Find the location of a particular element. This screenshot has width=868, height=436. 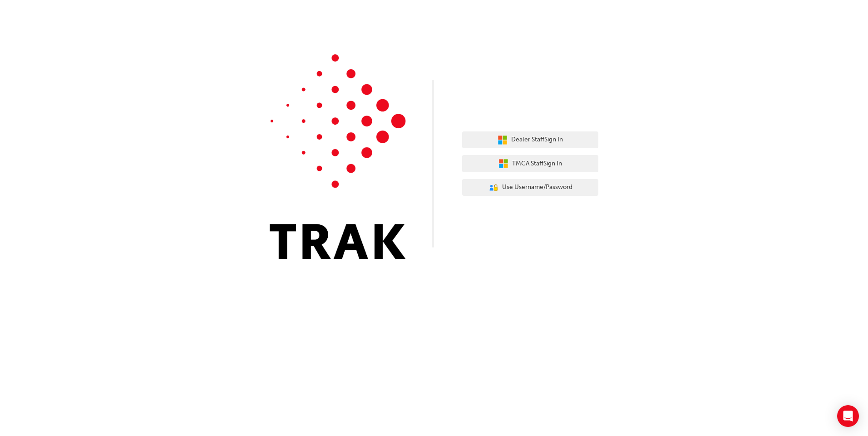

div: Open Intercom Messenger is located at coordinates (848, 417).